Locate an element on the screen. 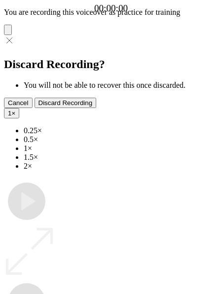 This screenshot has width=222, height=294. li: 0.5× is located at coordinates (121, 139).